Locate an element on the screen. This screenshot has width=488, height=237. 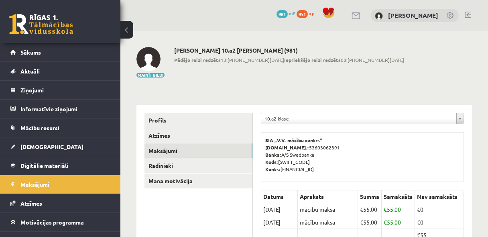
legend: Informatīvie ziņojumi is located at coordinates (65, 109).